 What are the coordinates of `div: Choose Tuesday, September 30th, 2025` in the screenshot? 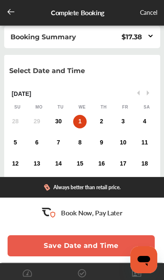 It's located at (59, 121).